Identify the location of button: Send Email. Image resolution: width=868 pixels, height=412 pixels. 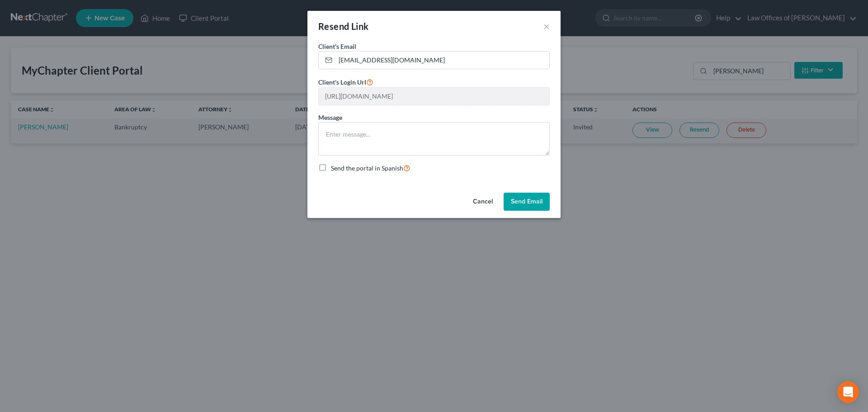
(527, 202).